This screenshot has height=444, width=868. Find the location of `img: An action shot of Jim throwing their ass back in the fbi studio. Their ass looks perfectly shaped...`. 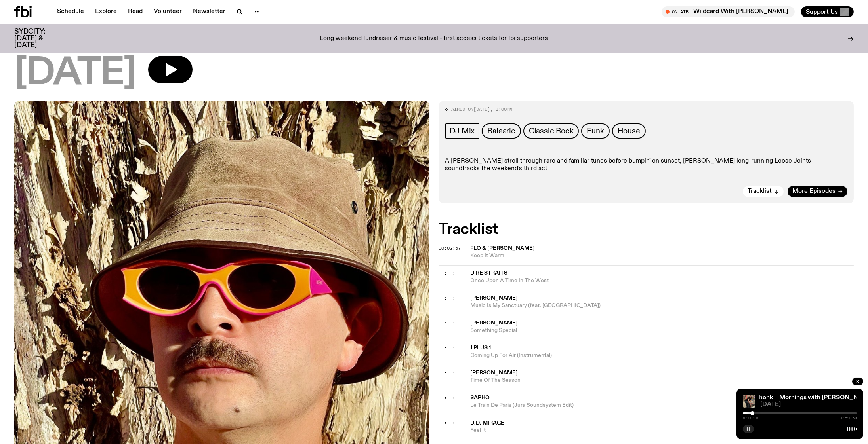

img: An action shot of Jim throwing their ass back in the fbi studio. Their ass looks perfectly shaped... is located at coordinates (749, 401).